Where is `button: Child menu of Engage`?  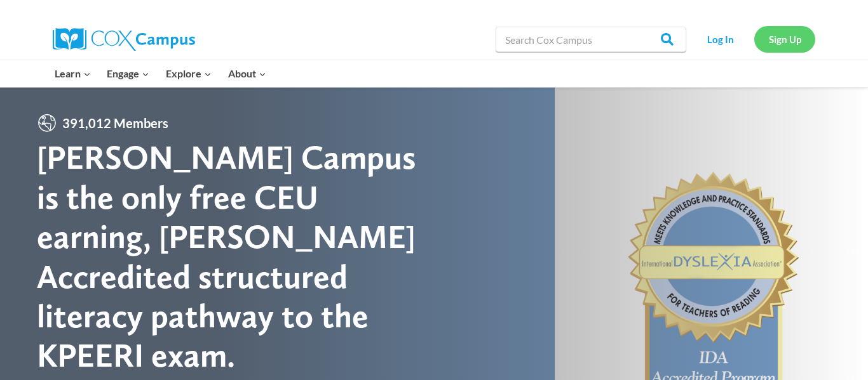
button: Child menu of Engage is located at coordinates (128, 74).